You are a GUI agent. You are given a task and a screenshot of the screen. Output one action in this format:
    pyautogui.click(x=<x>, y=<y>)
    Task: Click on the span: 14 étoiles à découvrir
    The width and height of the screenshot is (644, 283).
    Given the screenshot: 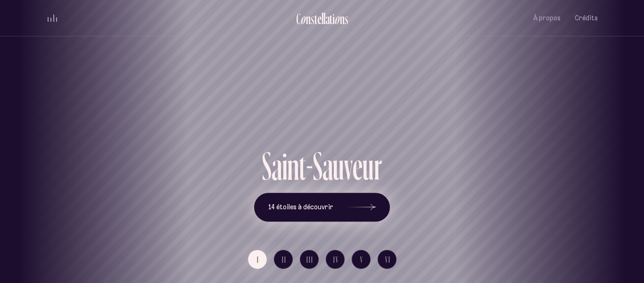 What is the action you would take?
    pyautogui.click(x=301, y=207)
    